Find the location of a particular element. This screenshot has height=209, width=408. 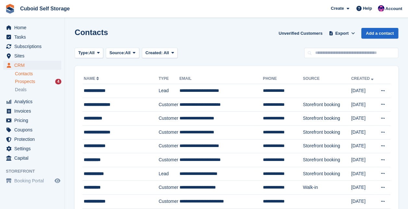

span: Storefront is located at coordinates (35, 172).